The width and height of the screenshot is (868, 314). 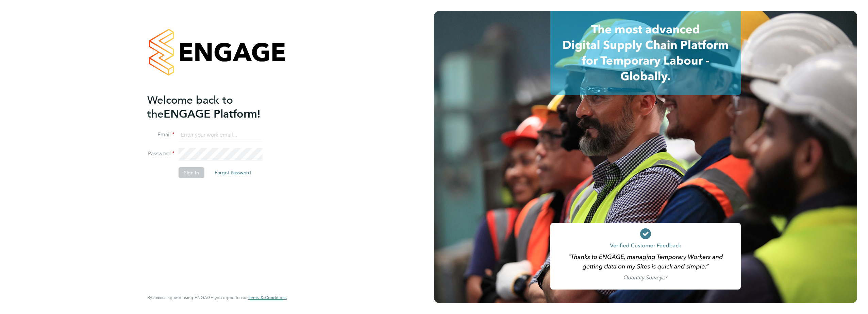 What do you see at coordinates (267, 297) in the screenshot?
I see `span: Terms & Conditions` at bounding box center [267, 297].